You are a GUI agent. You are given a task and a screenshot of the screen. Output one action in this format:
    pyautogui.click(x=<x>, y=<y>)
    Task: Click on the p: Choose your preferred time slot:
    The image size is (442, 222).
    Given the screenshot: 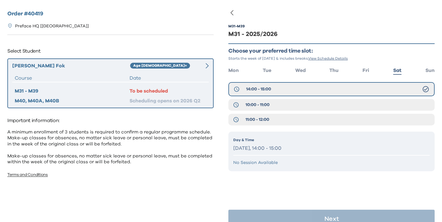 What is the action you would take?
    pyautogui.click(x=331, y=51)
    